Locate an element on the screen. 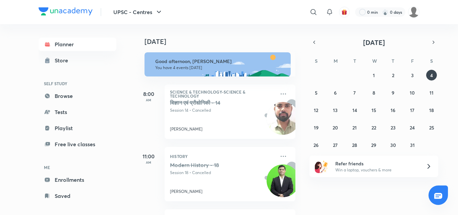 This screenshot has width=458, height=215. p: History is located at coordinates (223, 156).